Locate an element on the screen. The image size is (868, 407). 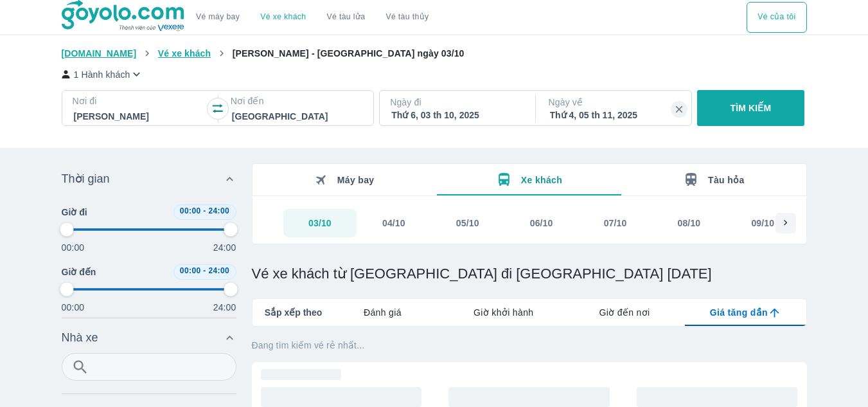
span: Giá tăng dần is located at coordinates (739, 312).